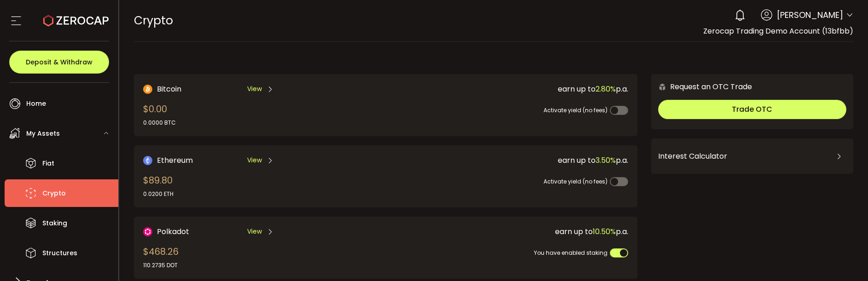  What do you see at coordinates (148, 90) in the screenshot?
I see `img: Bitcoin` at bounding box center [148, 90].